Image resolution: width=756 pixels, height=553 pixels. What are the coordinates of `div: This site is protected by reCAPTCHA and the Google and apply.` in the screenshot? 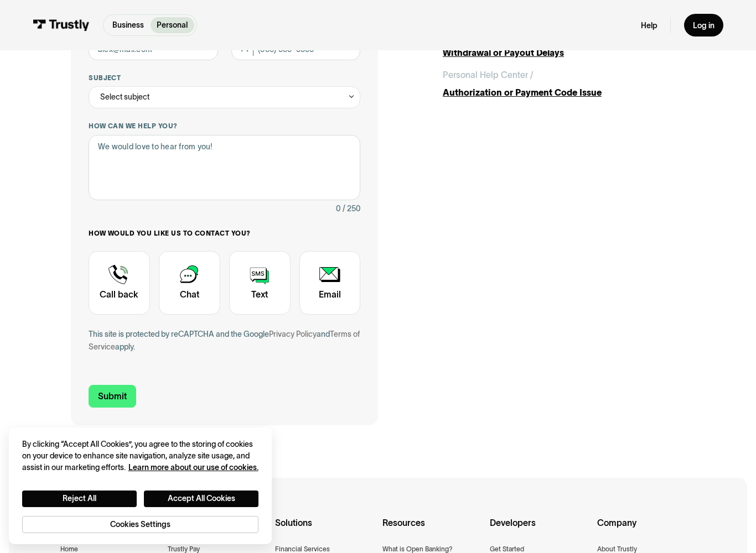 It's located at (224, 341).